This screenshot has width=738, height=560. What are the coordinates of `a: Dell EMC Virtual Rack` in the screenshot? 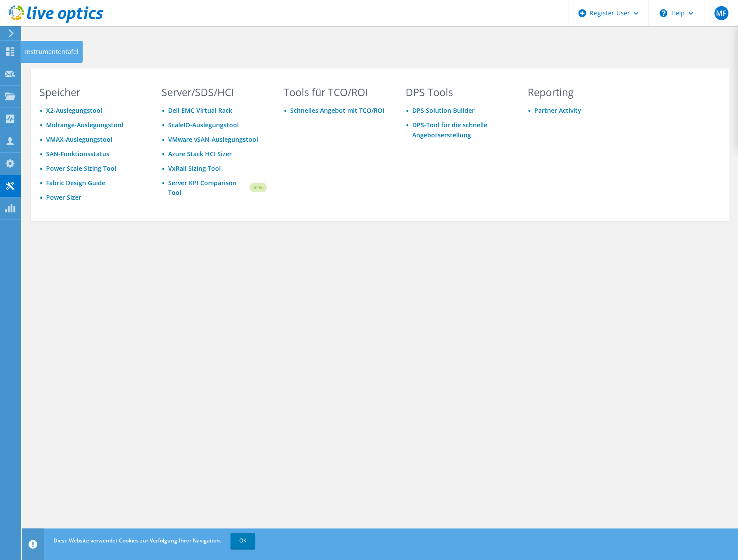 It's located at (201, 110).